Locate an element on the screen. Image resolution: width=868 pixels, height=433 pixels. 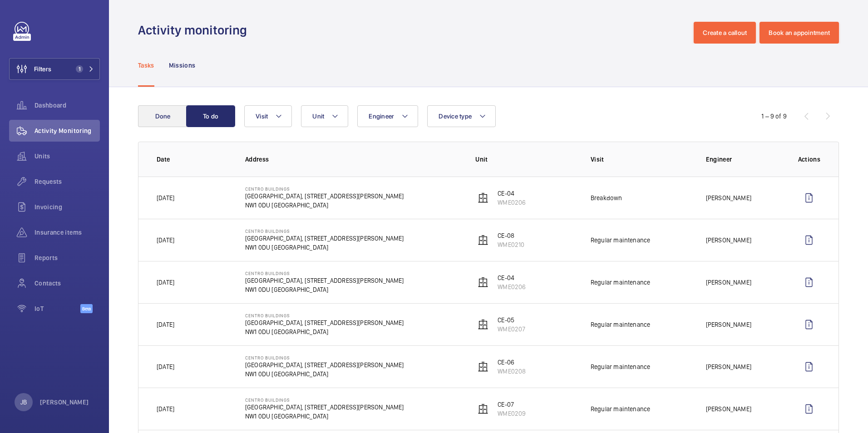
span: Beta is located at coordinates (86, 309).